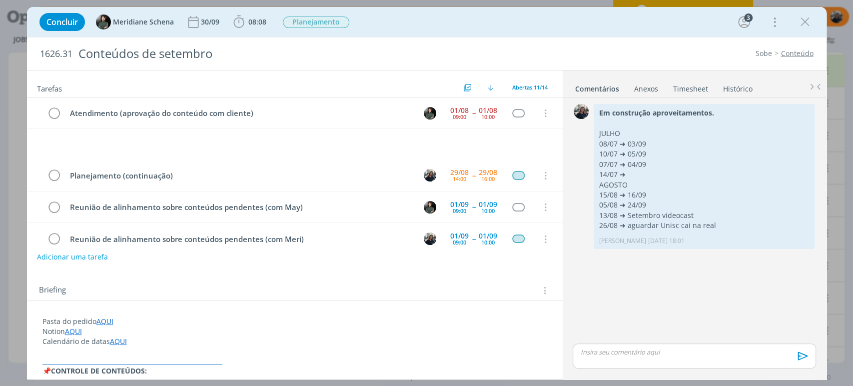  Describe the element at coordinates (240, 239) in the screenshot. I see `div: Reunião de alinhamento sobre conteúdos pendentes (com Meri)` at that location.